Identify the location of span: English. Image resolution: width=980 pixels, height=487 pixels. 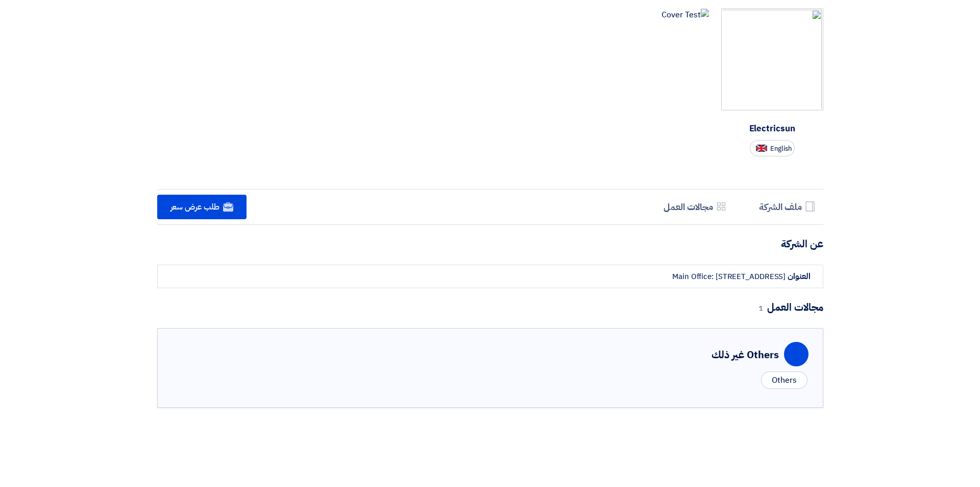
(781, 149).